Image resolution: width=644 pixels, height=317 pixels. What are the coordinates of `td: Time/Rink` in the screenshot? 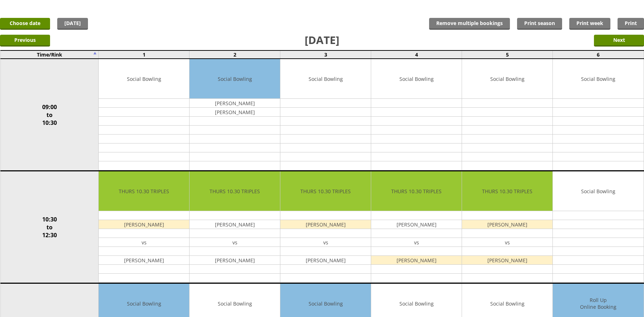 It's located at (49, 54).